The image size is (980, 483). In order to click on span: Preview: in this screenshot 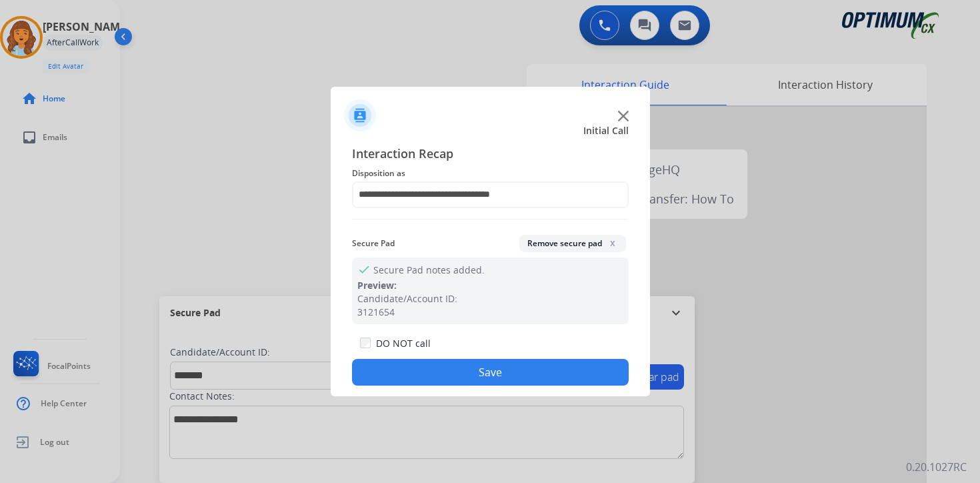, I will do `click(377, 285)`.